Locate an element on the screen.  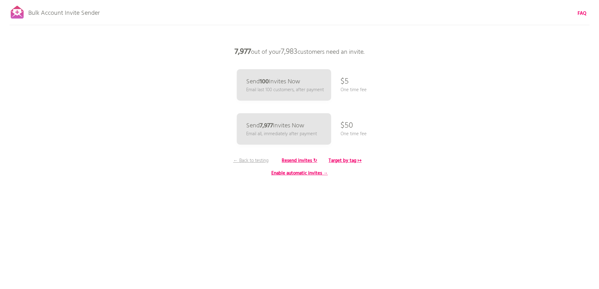
b: 100 is located at coordinates (264, 82).